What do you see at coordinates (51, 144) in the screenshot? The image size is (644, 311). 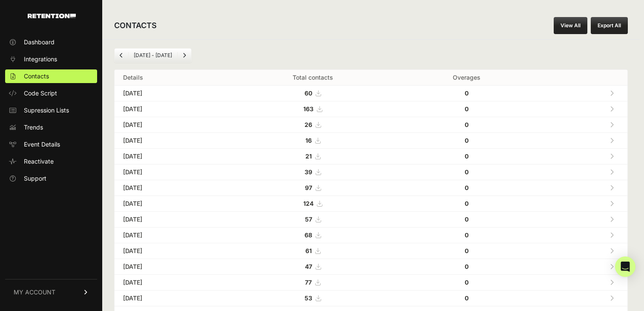 I see `a: Event Details` at bounding box center [51, 144].